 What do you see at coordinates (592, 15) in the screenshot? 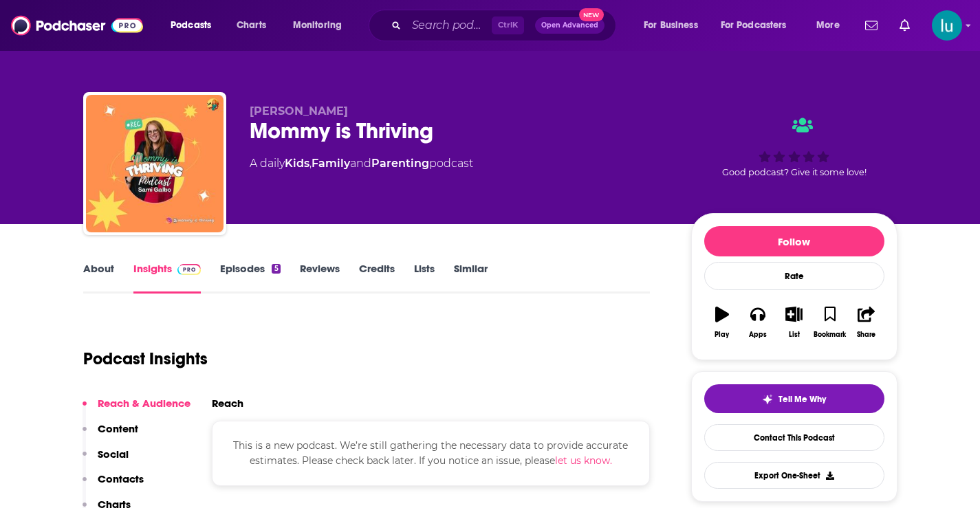
I see `span: New` at bounding box center [592, 15].